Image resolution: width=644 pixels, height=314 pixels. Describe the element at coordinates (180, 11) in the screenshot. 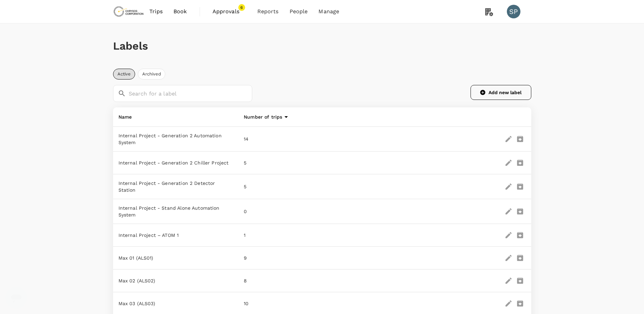

I see `span: Book` at that location.